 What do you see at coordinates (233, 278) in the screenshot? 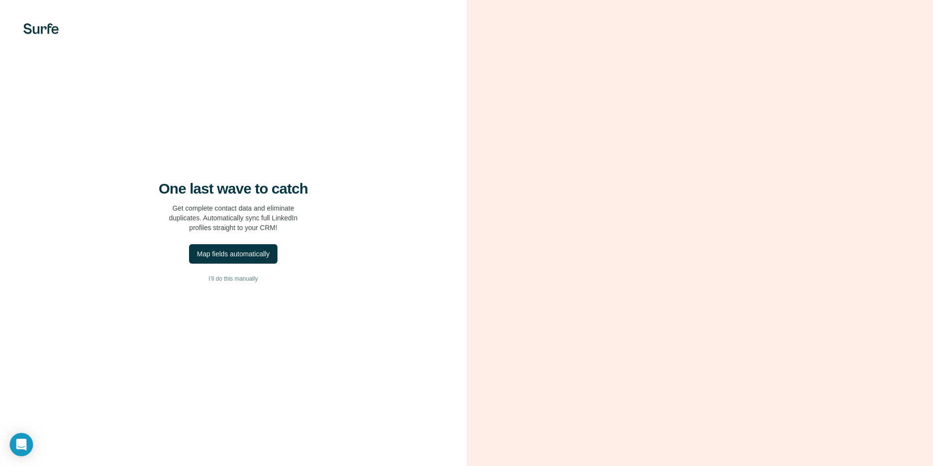
I see `span: I’ll do this manually` at bounding box center [233, 278].